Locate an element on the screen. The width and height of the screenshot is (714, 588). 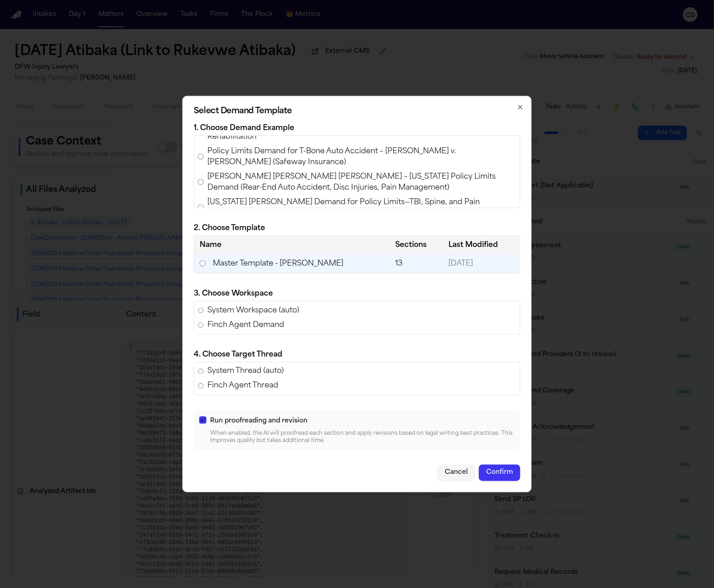
th: Name is located at coordinates (292, 244).